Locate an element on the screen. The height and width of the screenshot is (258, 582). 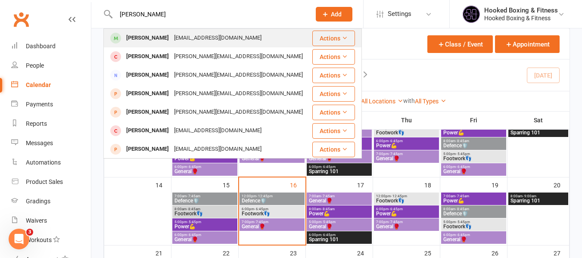
a: Workouts is located at coordinates (51, 240).